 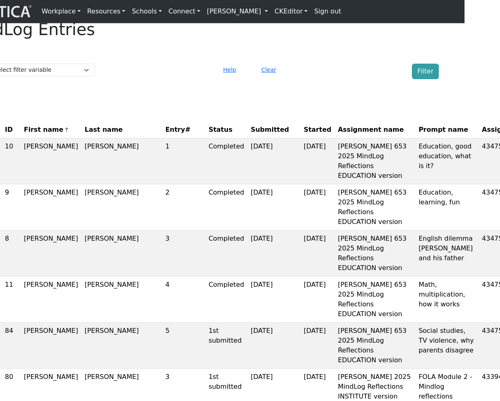 What do you see at coordinates (447, 299) in the screenshot?
I see `td: Math, multiplication, how it works` at bounding box center [447, 299].